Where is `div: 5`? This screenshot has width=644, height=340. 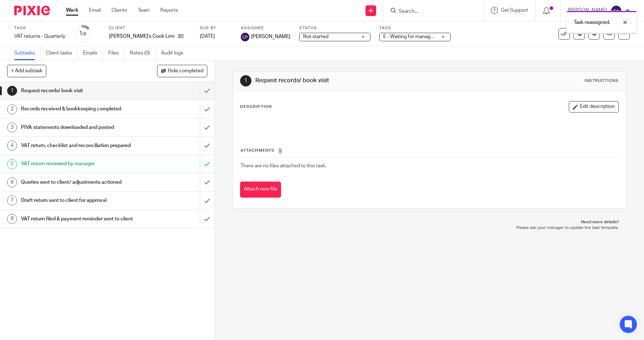 div: 5 is located at coordinates (12, 164).